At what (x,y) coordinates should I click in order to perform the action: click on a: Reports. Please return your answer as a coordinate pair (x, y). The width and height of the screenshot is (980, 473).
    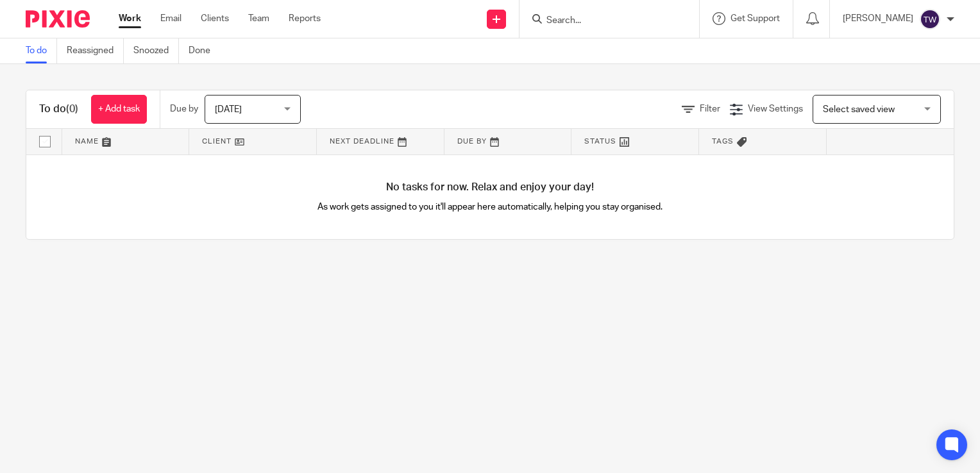
    Looking at the image, I should click on (304, 19).